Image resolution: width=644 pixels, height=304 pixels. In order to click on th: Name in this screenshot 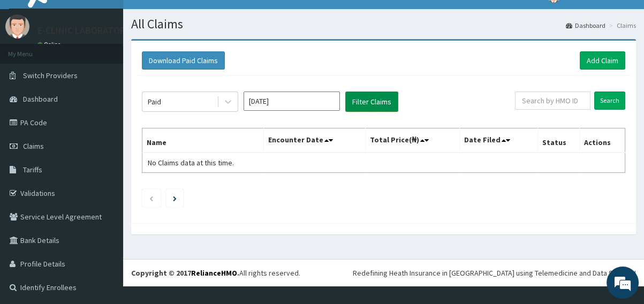, I will do `click(203, 141)`.